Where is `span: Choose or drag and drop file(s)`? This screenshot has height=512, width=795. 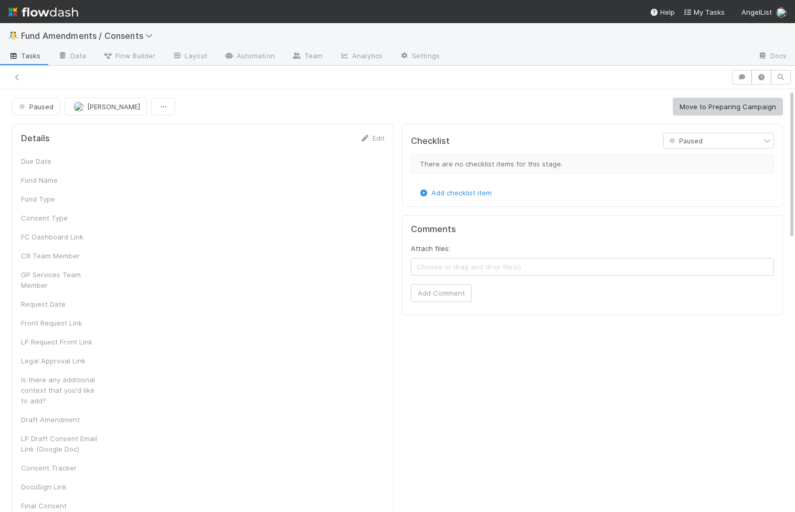
span: Choose or drag and drop file(s) is located at coordinates (593, 267).